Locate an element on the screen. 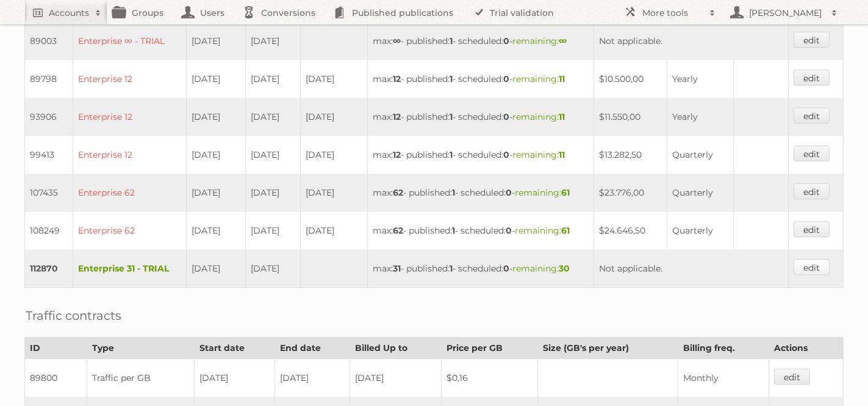 The height and width of the screenshot is (406, 868). th: End date is located at coordinates (312, 347).